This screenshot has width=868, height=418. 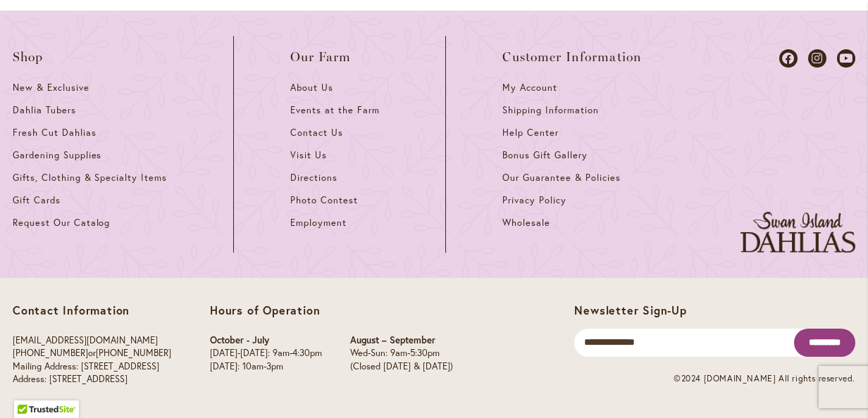 I want to click on span: Fresh Cut Dahlias, so click(x=54, y=133).